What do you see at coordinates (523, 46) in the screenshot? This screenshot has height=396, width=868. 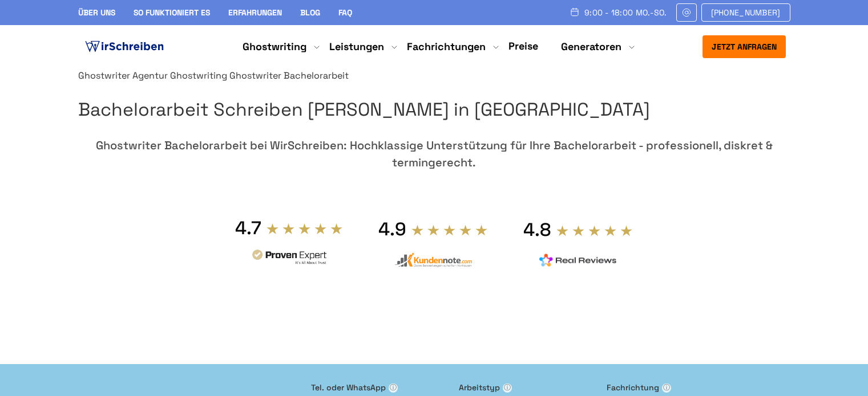 I see `a: Preise` at bounding box center [523, 46].